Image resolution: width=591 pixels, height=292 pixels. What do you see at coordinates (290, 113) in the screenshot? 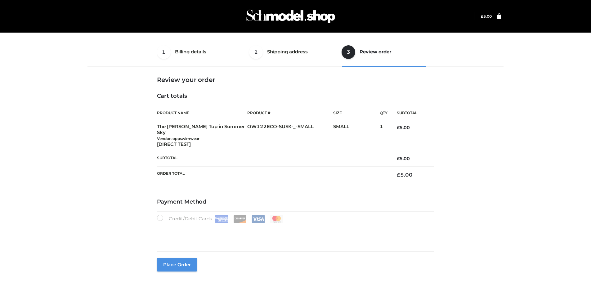
I see `th: Product #` at bounding box center [290, 113].